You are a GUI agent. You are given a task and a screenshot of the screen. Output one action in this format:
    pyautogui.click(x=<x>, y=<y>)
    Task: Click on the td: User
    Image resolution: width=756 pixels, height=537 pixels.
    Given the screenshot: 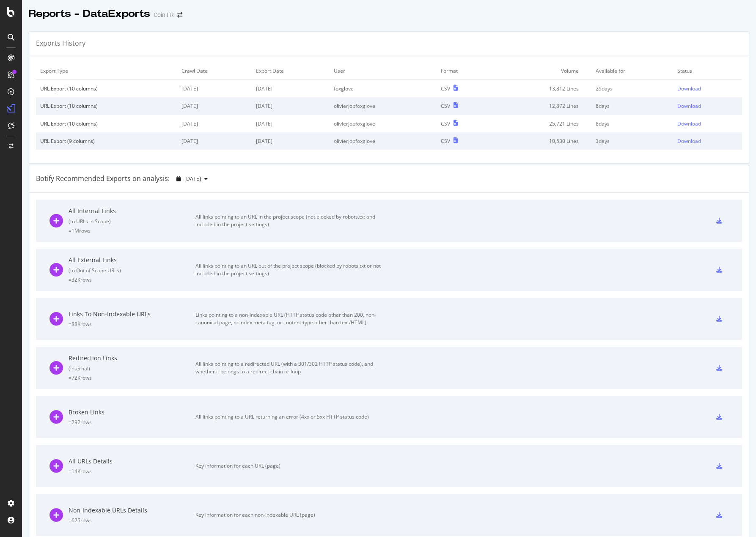 What is the action you would take?
    pyautogui.click(x=383, y=71)
    